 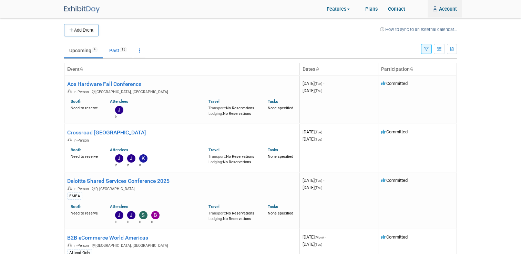 What do you see at coordinates (445, 9) in the screenshot?
I see `a: Account` at bounding box center [445, 9].